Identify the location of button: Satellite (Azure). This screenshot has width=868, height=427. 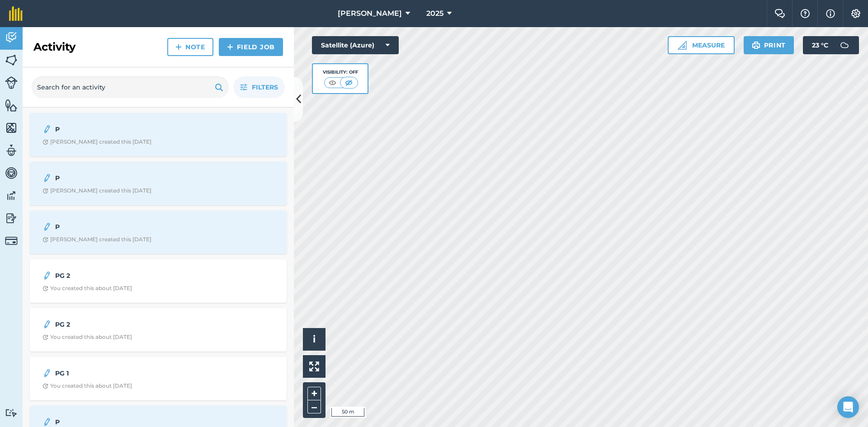
(355, 45).